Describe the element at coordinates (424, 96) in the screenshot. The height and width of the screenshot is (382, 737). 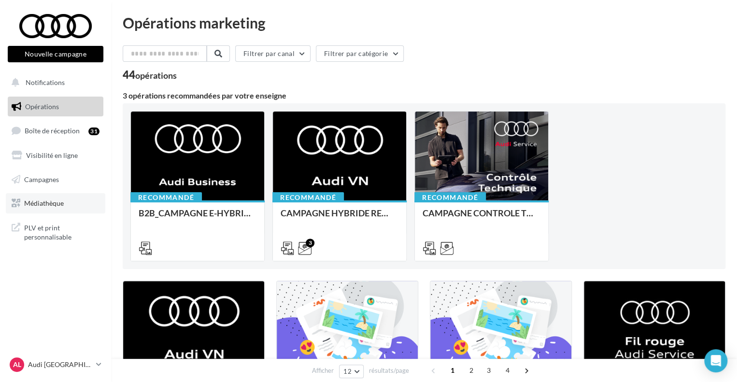
I see `div: 3 opérations recommandées par votre enseigne` at that location.